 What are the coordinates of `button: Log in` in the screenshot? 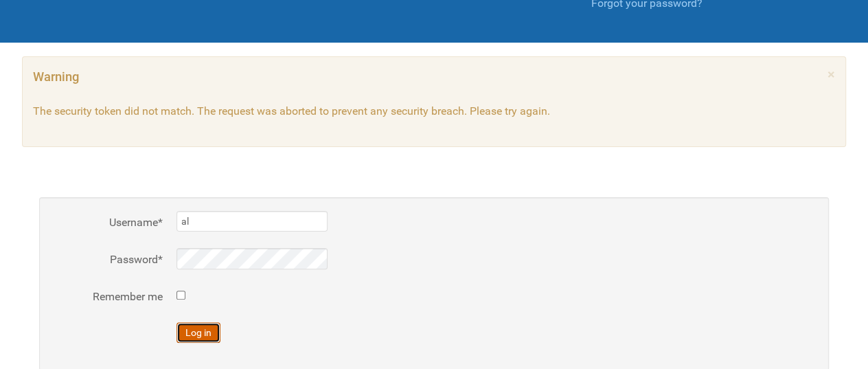 It's located at (199, 332).